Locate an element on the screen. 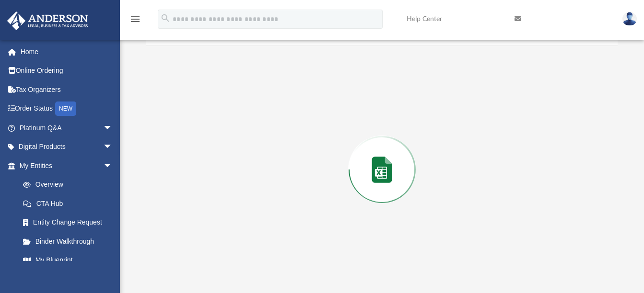  a: Platinum Q&Aarrow_drop_down is located at coordinates (67, 128).